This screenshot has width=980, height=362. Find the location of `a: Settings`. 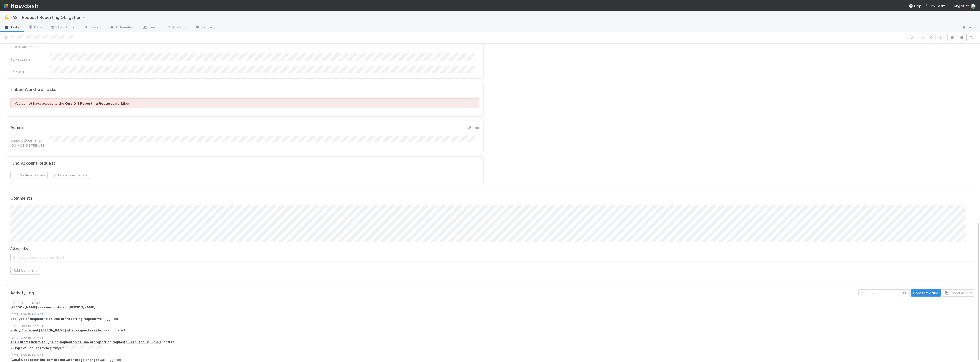

a: Settings is located at coordinates (205, 28).